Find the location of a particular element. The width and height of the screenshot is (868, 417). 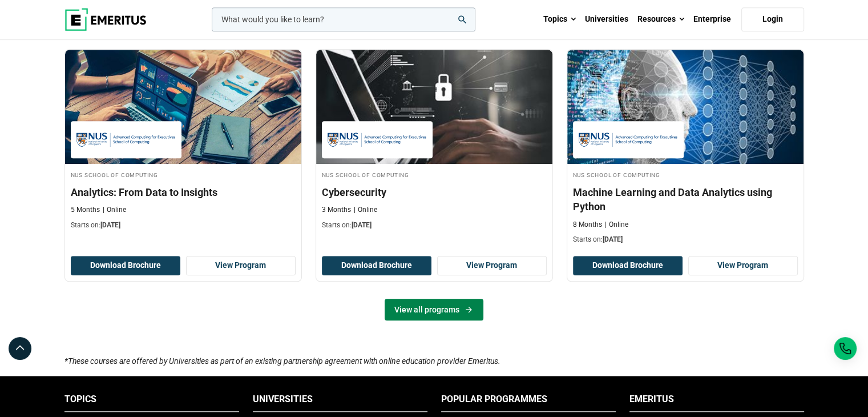

a: View all programs is located at coordinates (433, 309).